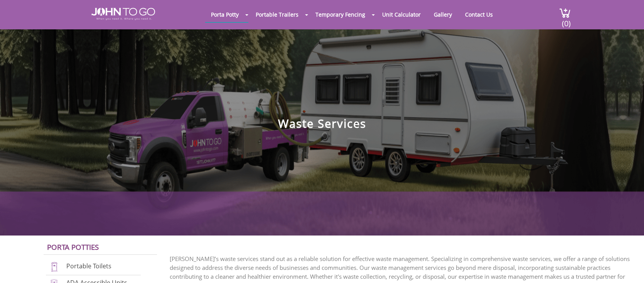 This screenshot has width=644, height=283. I want to click on a: Temporary Fencing, so click(340, 14).